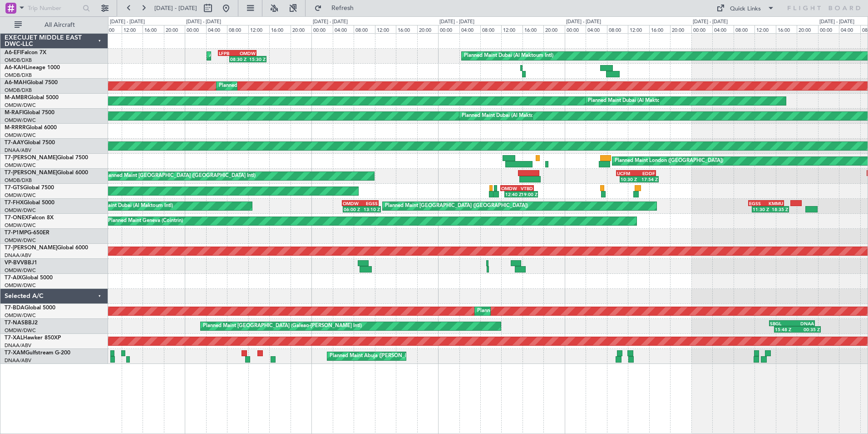 The width and height of the screenshot is (868, 434). What do you see at coordinates (14, 188) in the screenshot?
I see `span: T7-GTS` at bounding box center [14, 188].